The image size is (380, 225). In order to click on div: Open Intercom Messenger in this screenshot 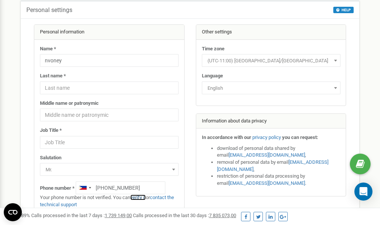, I will do `click(363, 192)`.